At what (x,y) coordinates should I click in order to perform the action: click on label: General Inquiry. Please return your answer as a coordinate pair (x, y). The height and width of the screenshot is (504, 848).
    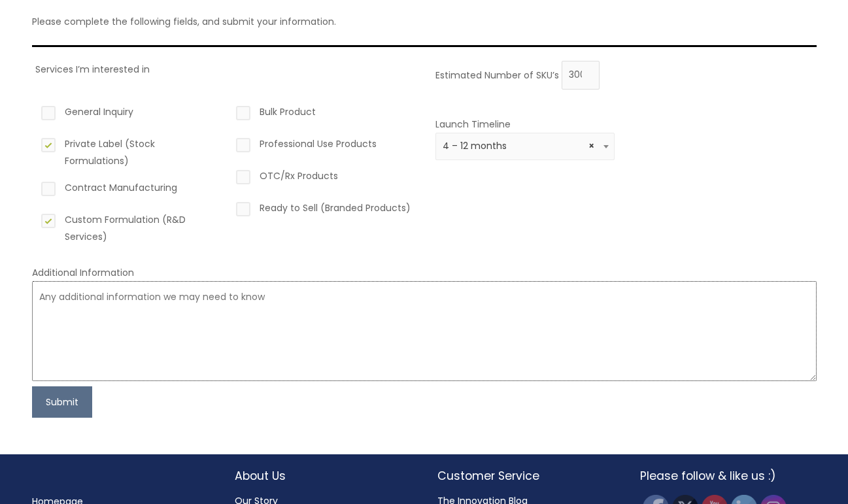
    Looking at the image, I should click on (128, 114).